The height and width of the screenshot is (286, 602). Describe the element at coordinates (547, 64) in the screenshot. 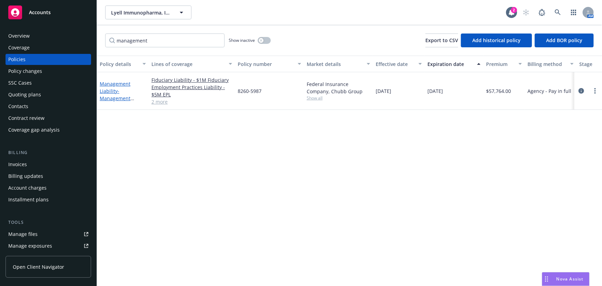

I see `div: Billing method` at that location.